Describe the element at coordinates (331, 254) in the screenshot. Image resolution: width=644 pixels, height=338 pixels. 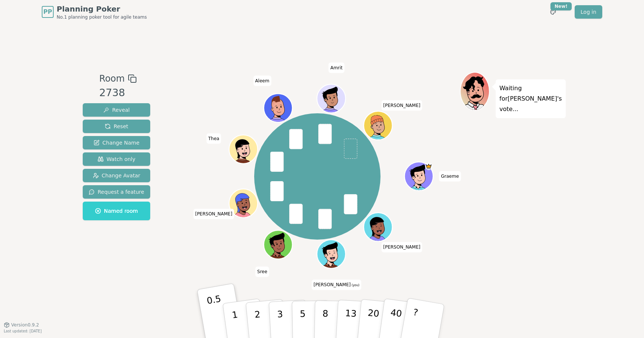
I see `button: Click to change your avatar` at that location.